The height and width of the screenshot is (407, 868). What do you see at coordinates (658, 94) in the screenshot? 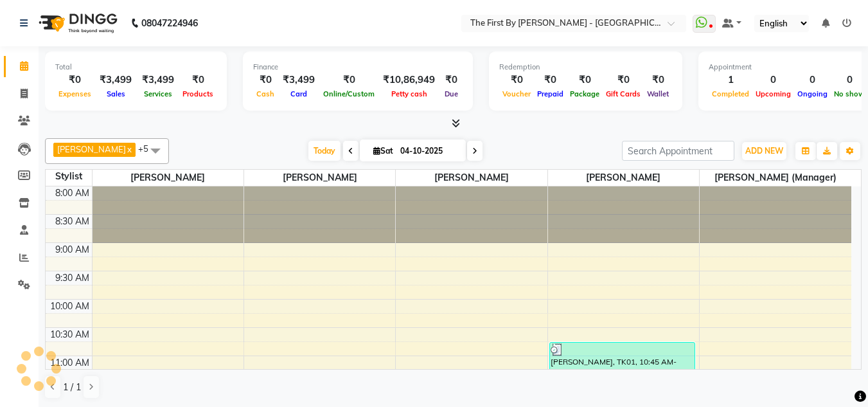
I see `span: Wallet` at bounding box center [658, 94].